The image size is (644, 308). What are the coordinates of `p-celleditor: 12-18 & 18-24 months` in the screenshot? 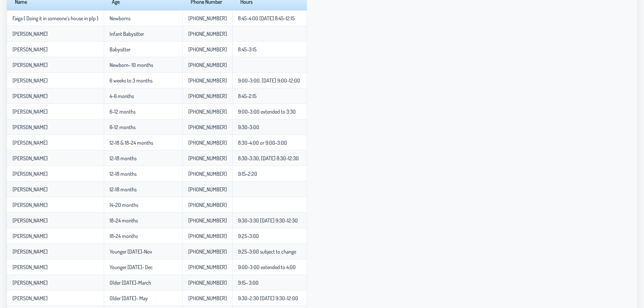 It's located at (131, 143).